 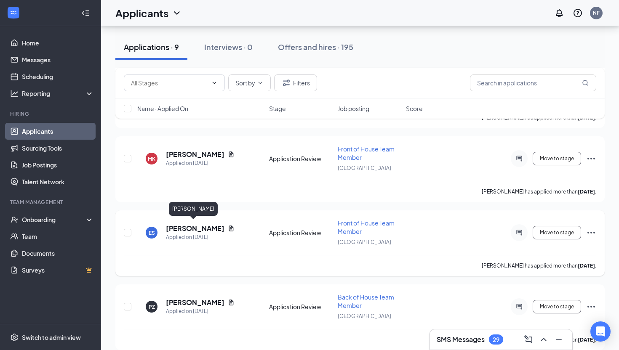 What do you see at coordinates (353, 109) in the screenshot?
I see `span: Job posting` at bounding box center [353, 109].